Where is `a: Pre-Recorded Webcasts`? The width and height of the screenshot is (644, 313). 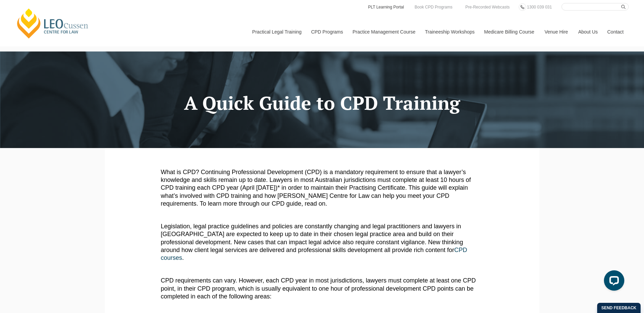 a: Pre-Recorded Webcasts is located at coordinates (487, 7).